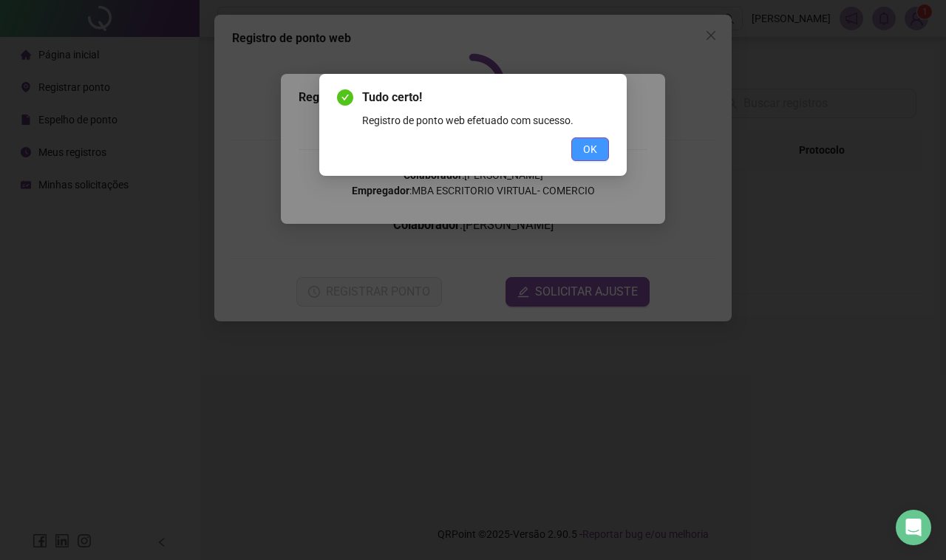 This screenshot has width=946, height=560. I want to click on div: Open Intercom Messenger, so click(914, 528).